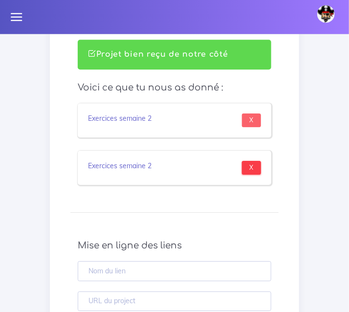  I want to click on h4: Projet bien reçu de notre côté, so click(175, 55).